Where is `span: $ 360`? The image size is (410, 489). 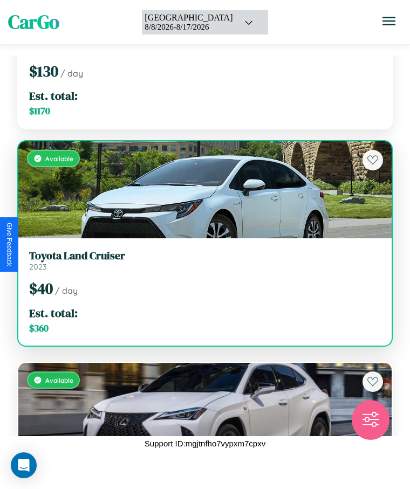 span: $ 360 is located at coordinates (39, 328).